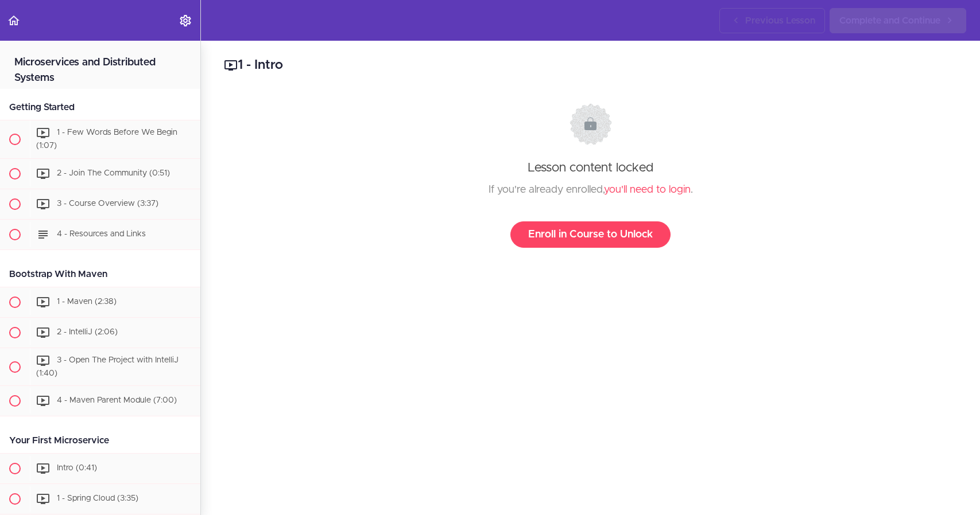  Describe the element at coordinates (647, 190) in the screenshot. I see `a: you'll need to login` at that location.